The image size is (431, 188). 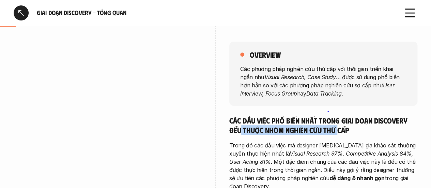 I want to click on em: Visual Research 97%, Competitive Analysis 84%, User Acting 81%, so click(x=322, y=157).